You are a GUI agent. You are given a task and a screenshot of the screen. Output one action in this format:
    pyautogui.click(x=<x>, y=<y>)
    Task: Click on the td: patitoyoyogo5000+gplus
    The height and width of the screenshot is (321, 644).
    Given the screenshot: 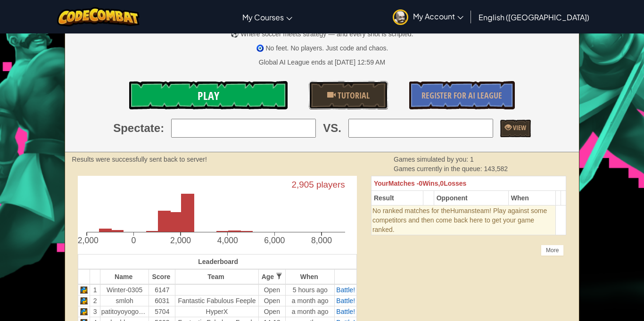 What is the action you would take?
    pyautogui.click(x=125, y=311)
    